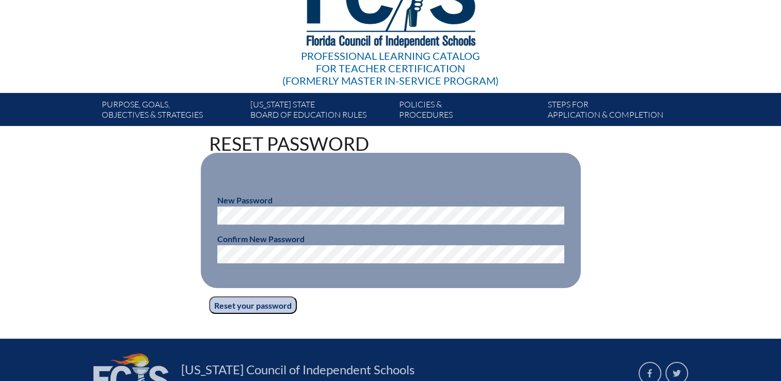  Describe the element at coordinates (245, 200) in the screenshot. I see `label: New Password` at that location.